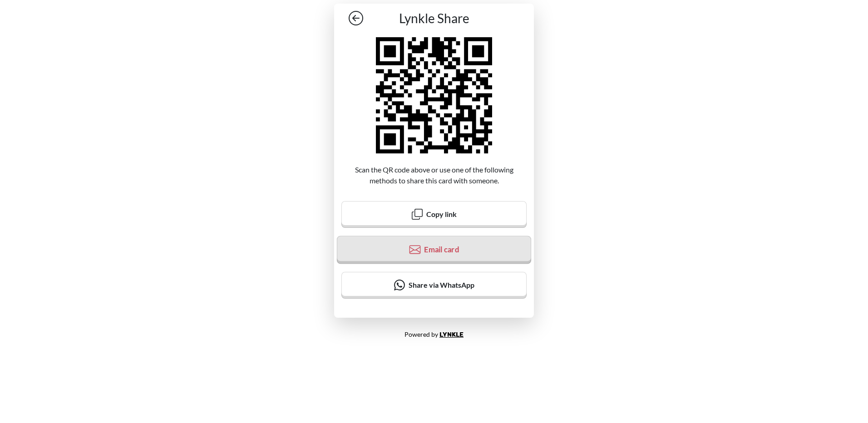 The image size is (868, 423). I want to click on a: Lynkle, so click(451, 335).